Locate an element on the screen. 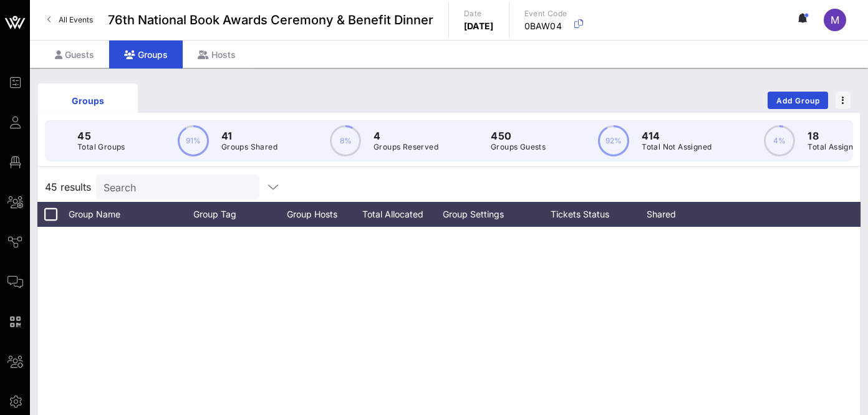 The width and height of the screenshot is (868, 415). p: Groups Guests is located at coordinates (518, 147).